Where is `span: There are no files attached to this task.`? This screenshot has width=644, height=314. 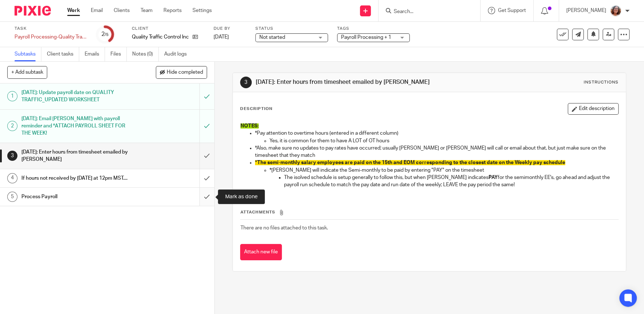
span: There are no files attached to this task. is located at coordinates (284, 228).